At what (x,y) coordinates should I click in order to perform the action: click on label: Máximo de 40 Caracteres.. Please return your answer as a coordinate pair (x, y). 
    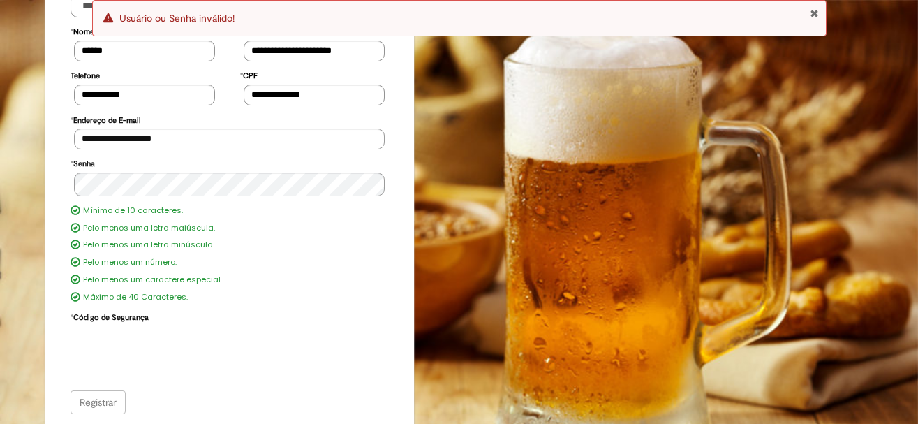
    Looking at the image, I should click on (135, 297).